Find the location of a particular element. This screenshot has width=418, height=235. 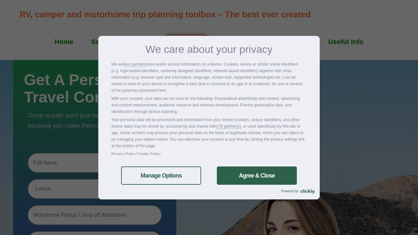

a: Agree & Close is located at coordinates (257, 176).